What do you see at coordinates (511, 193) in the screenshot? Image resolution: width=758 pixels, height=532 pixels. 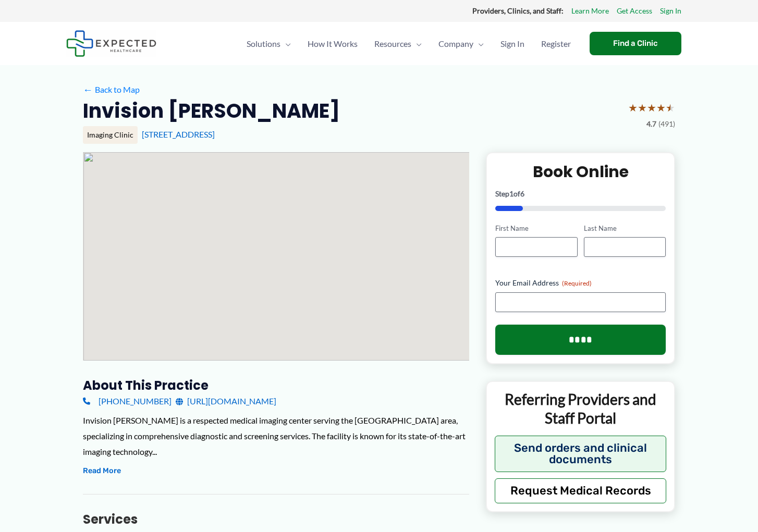 I see `span: 1` at bounding box center [511, 193].